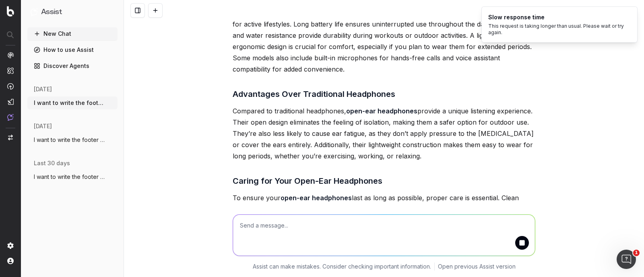 This screenshot has width=644, height=277. What do you see at coordinates (11, 102) in the screenshot?
I see `img: Studio` at bounding box center [11, 102].